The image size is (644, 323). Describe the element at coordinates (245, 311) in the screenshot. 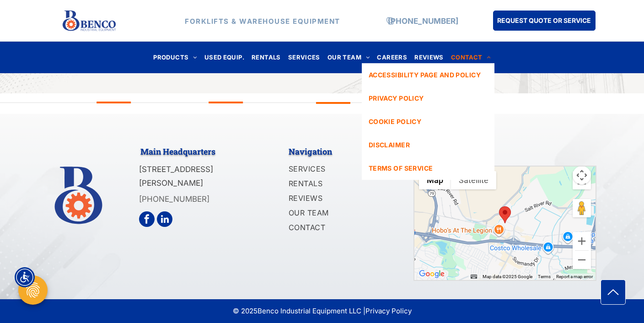

I see `span: © 2025` at that location.